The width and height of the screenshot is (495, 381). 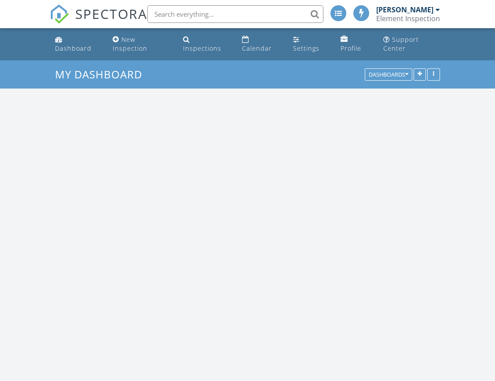 What do you see at coordinates (99, 21) in the screenshot?
I see `a: SPECTORA` at bounding box center [99, 21].